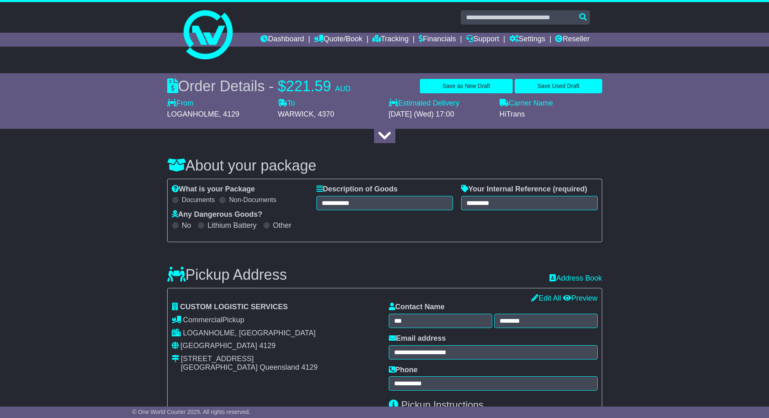 The height and width of the screenshot is (418, 769). I want to click on div: HiTrans, so click(551, 115).